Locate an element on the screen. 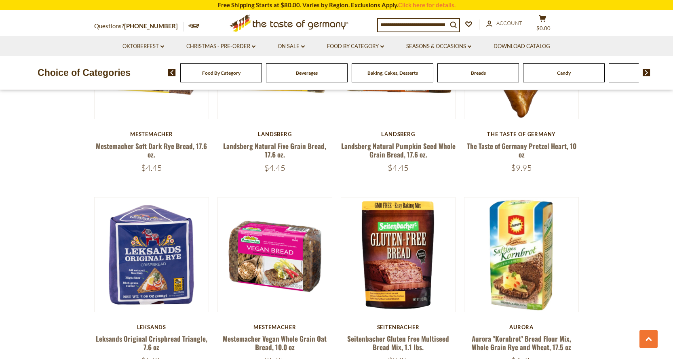 The height and width of the screenshot is (359, 673). div: The Taste of Germany is located at coordinates (521, 134).